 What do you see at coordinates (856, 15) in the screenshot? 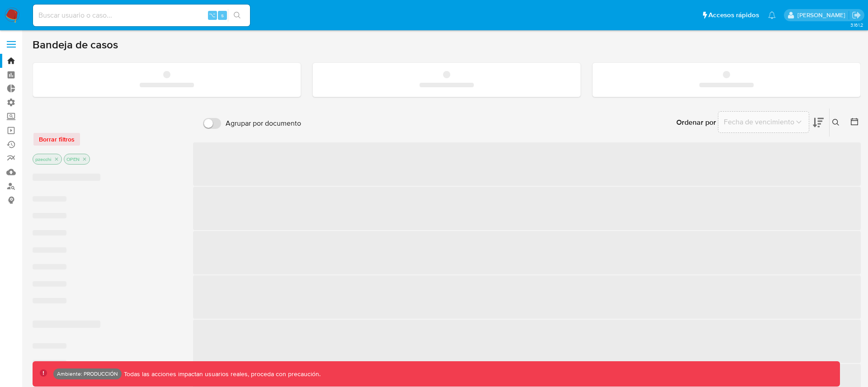
I see `a: Salir` at bounding box center [856, 15].